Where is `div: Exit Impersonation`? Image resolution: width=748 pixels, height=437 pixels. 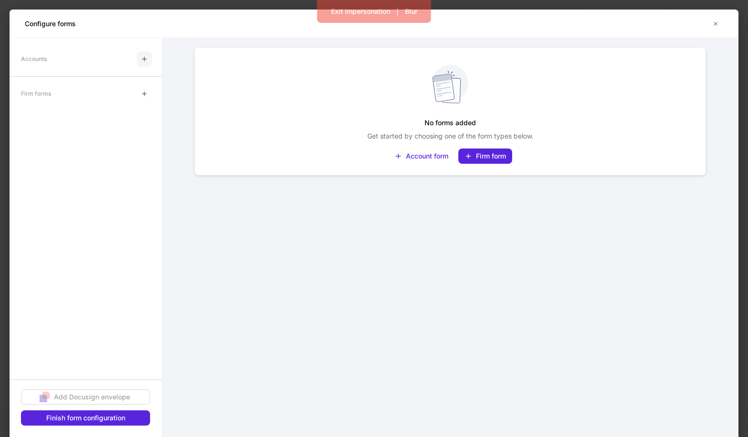
div: Exit Impersonation is located at coordinates (361, 11).